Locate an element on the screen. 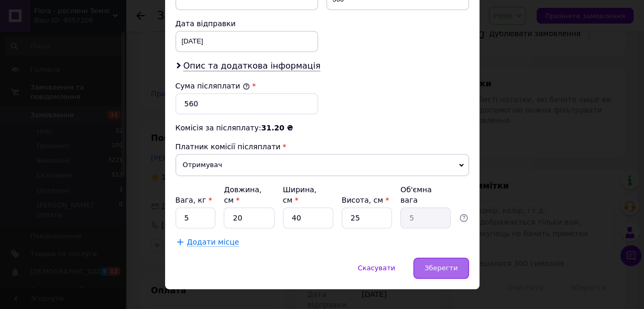 Image resolution: width=644 pixels, height=309 pixels. span: 31.20 ₴ is located at coordinates (277, 128).